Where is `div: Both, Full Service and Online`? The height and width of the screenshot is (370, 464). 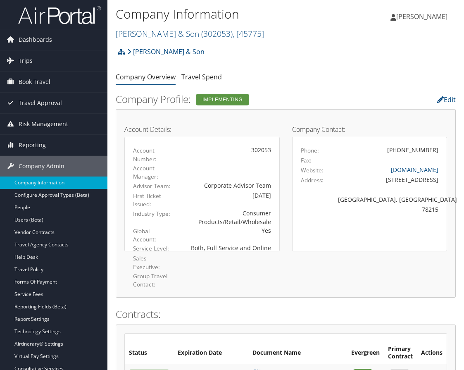
div: Both, Full Service and Online is located at coordinates (227, 247).